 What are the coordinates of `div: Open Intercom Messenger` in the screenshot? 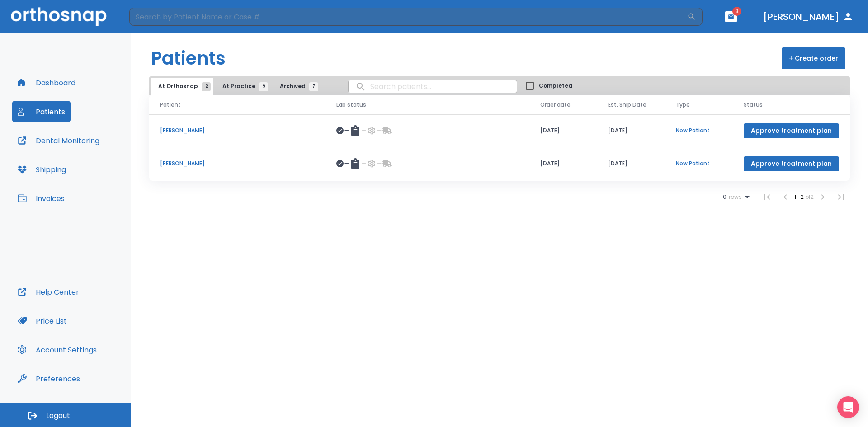 It's located at (848, 407).